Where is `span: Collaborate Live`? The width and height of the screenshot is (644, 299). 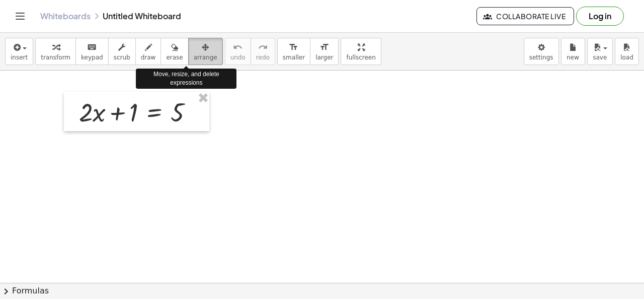
span: Collaborate Live is located at coordinates (525, 16).